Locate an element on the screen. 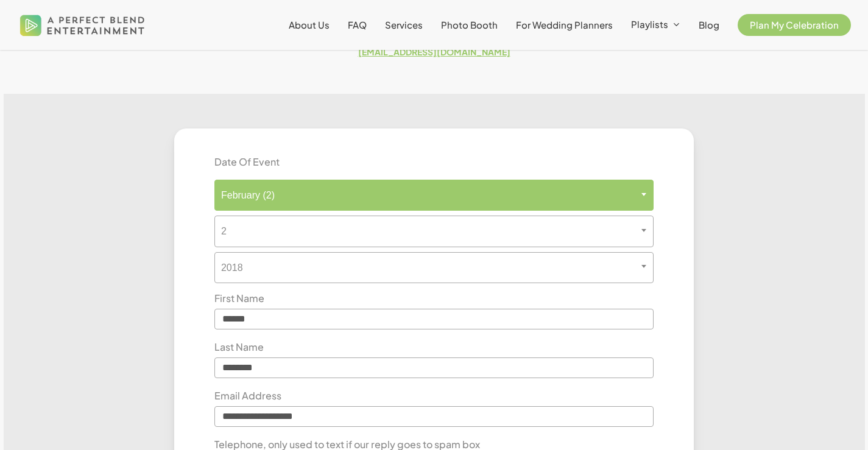 The width and height of the screenshot is (868, 450). span: FAQ is located at coordinates (357, 24).